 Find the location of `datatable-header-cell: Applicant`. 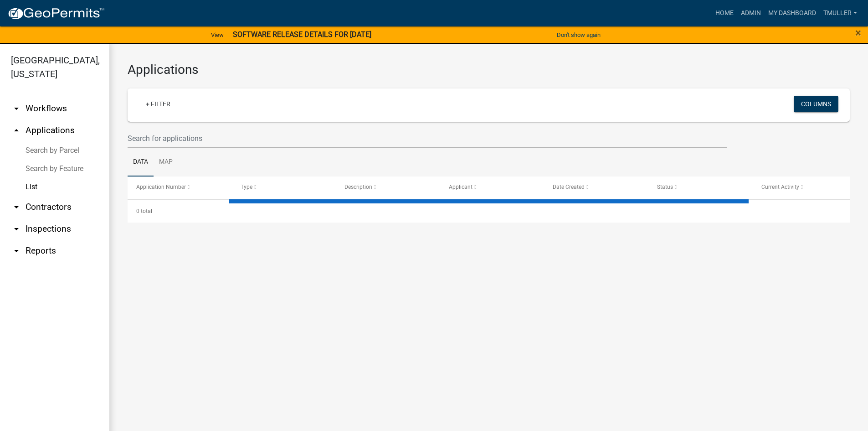

datatable-header-cell: Applicant is located at coordinates (493, 187).